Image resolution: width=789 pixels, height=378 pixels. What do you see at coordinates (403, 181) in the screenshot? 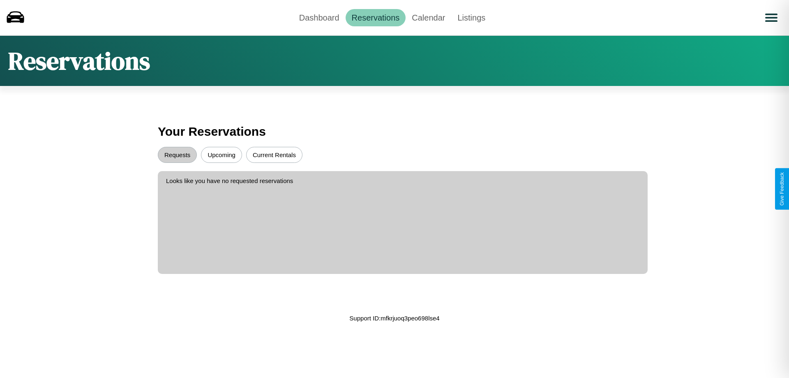
I see `p: Looks like you have no requested reservations` at bounding box center [403, 181].